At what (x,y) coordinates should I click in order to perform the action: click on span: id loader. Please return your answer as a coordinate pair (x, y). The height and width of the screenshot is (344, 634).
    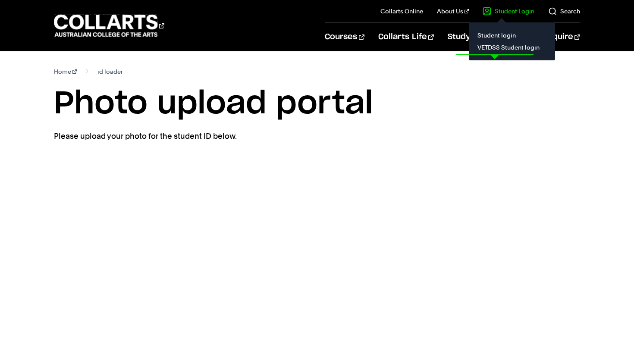
    Looking at the image, I should click on (110, 72).